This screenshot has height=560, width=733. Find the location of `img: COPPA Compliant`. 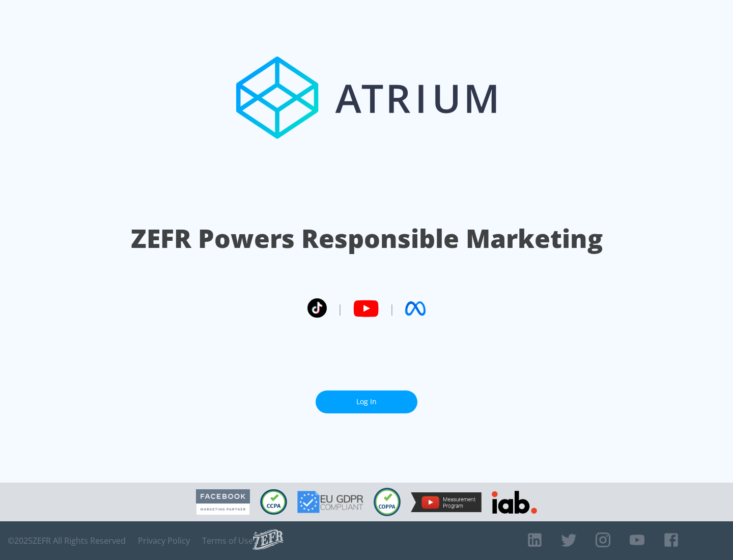

img: COPPA Compliant is located at coordinates (387, 502).